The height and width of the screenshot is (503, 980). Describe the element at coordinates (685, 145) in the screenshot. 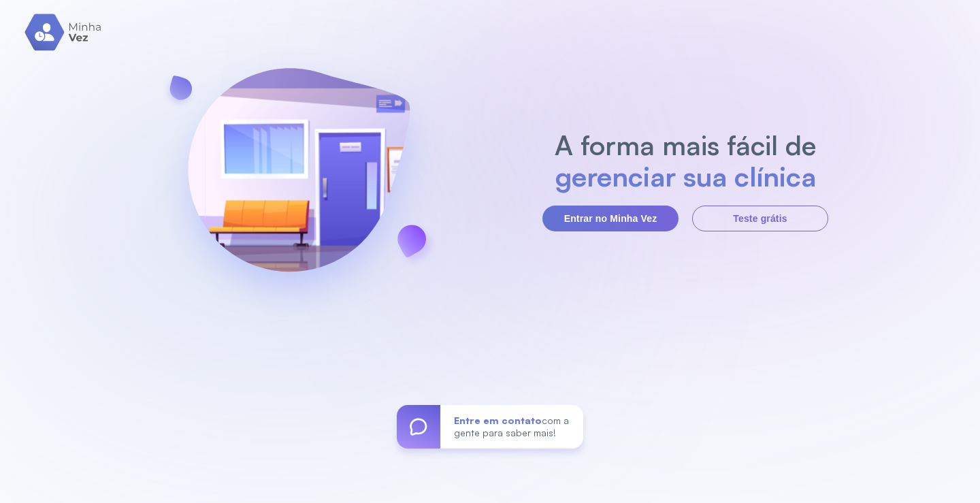

I see `h2: A forma mais fácil de` at that location.